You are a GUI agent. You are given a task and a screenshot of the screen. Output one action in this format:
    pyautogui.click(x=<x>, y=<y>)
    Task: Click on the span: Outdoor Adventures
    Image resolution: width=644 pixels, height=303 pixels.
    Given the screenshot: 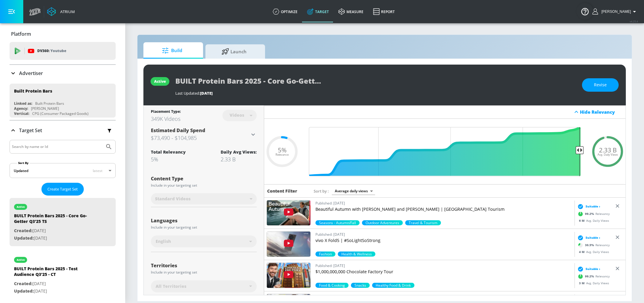 What is the action you would take?
    pyautogui.click(x=382, y=223)
    